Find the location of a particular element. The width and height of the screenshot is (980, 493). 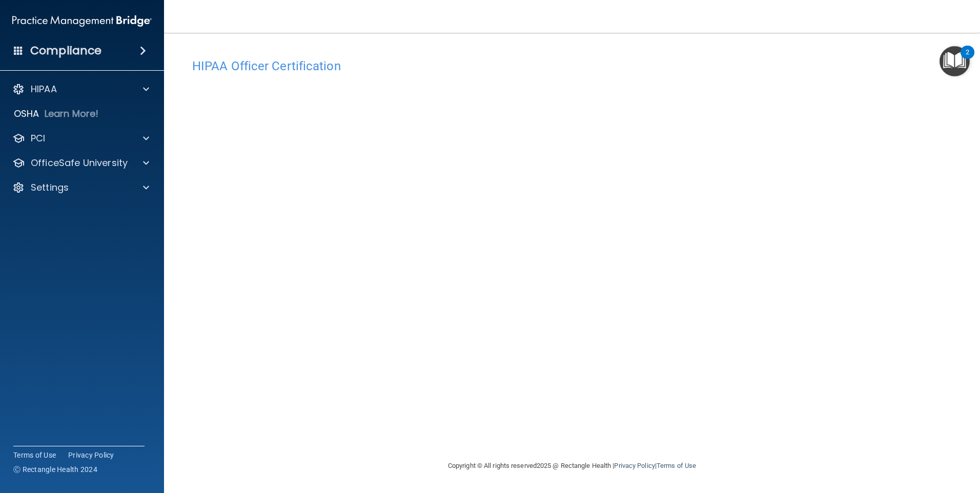

p: PCI is located at coordinates (38, 138).